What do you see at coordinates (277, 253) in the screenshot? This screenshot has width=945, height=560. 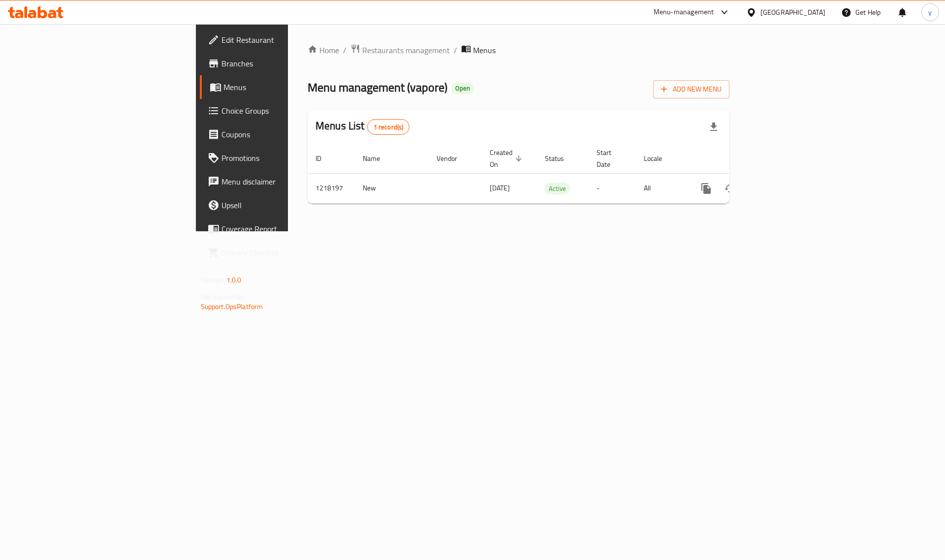 I see `a: Grocery Checklist` at bounding box center [277, 253].